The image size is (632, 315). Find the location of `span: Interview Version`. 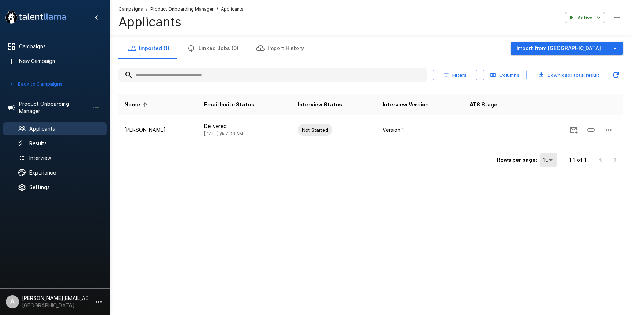

span: Interview Version is located at coordinates (406, 105).